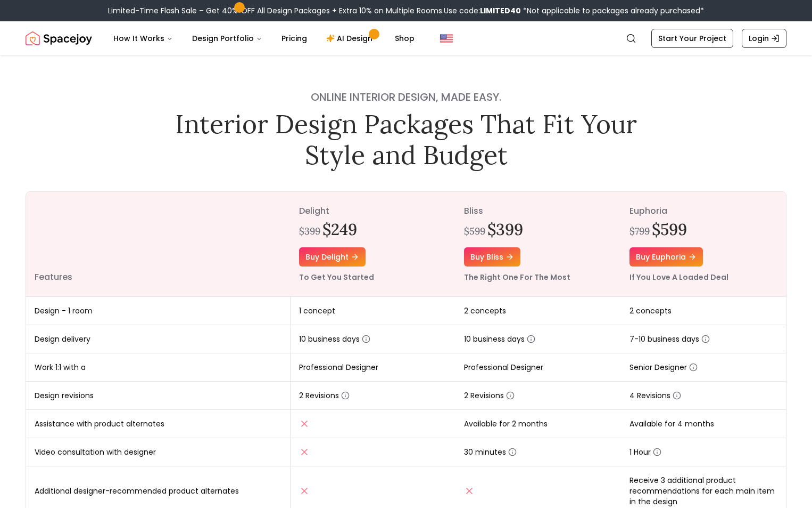 The width and height of the screenshot is (812, 508). Describe the element at coordinates (373, 211) in the screenshot. I see `p: delight` at that location.